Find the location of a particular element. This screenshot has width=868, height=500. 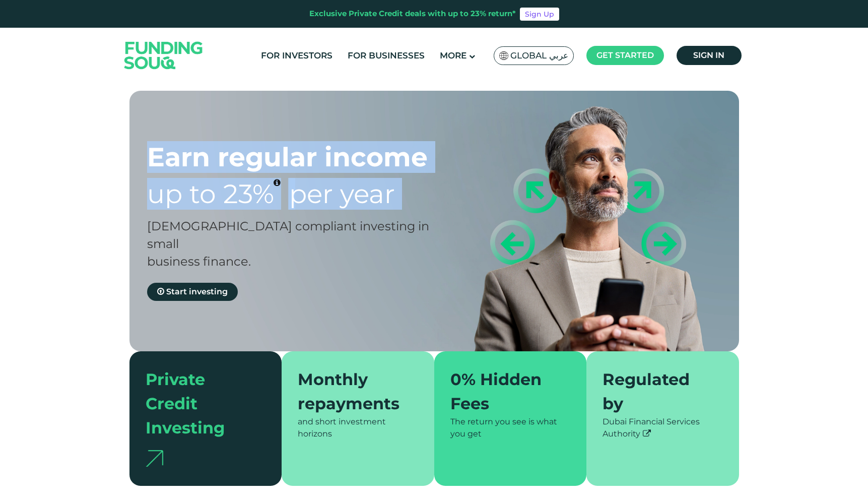

img: arrow is located at coordinates (154, 458).